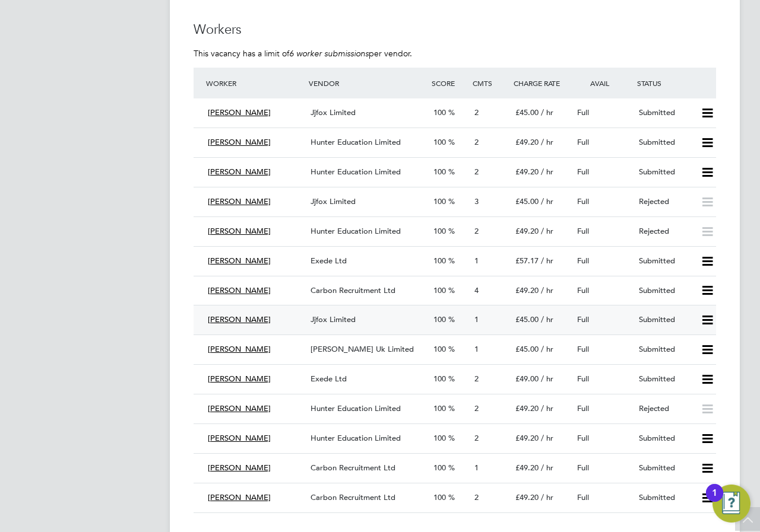 The width and height of the screenshot is (760, 532). Describe the element at coordinates (455, 29) in the screenshot. I see `h3: Workers` at that location.